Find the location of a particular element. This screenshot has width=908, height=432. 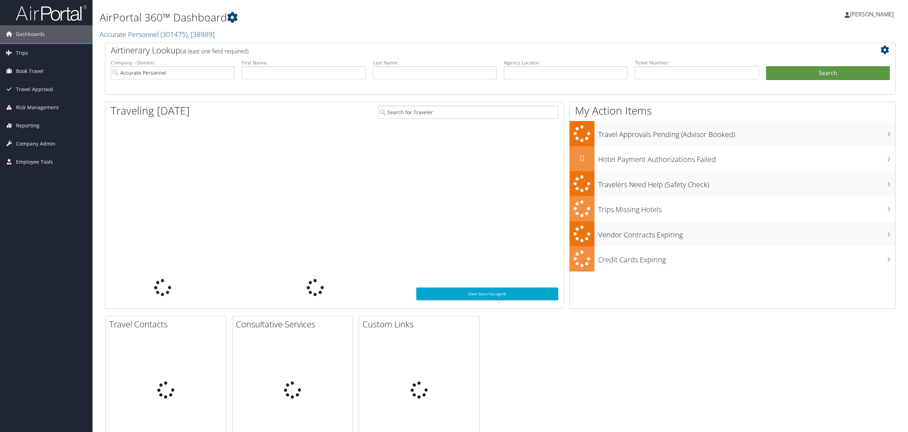

a: Vendor Contracts Expiring is located at coordinates (733, 234).